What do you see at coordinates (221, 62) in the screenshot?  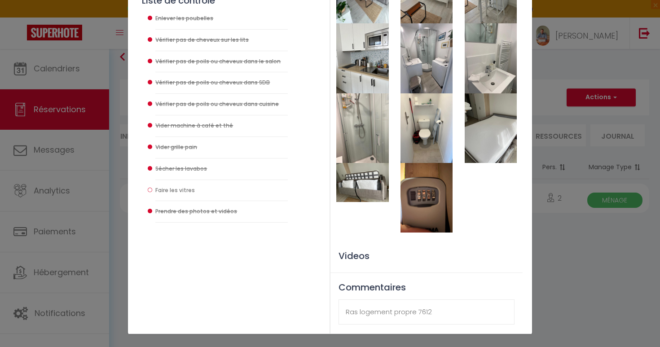 I see `li: Vérifier pas de poils ou cheveux dans le salon` at bounding box center [221, 62].